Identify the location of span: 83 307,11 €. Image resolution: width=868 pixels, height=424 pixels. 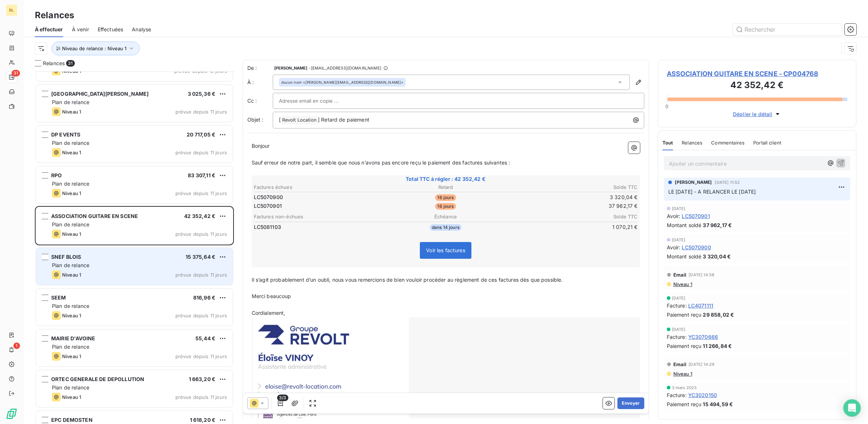
(202, 175).